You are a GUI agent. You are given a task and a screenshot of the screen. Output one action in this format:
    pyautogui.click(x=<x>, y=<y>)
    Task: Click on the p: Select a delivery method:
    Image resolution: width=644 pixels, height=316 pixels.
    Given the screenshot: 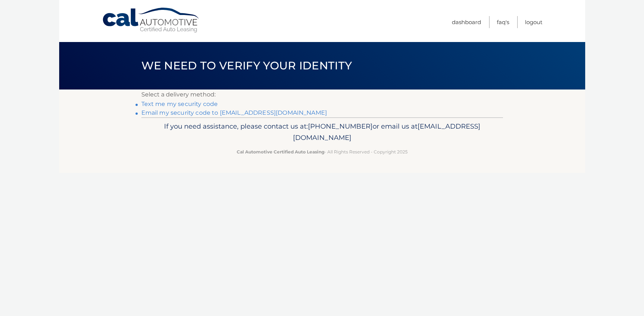 What is the action you would take?
    pyautogui.click(x=322, y=95)
    